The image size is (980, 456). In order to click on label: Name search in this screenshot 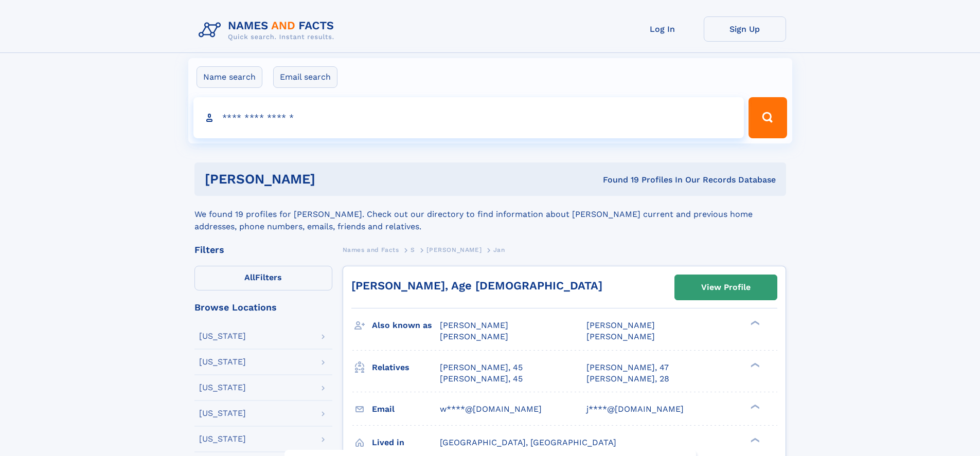, I will do `click(230, 77)`.